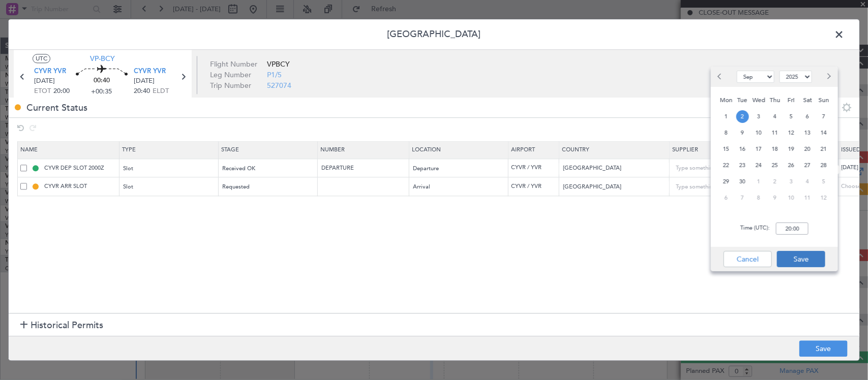 Image resolution: width=868 pixels, height=380 pixels. What do you see at coordinates (759, 133) in the screenshot?
I see `div: 10-9-2025` at bounding box center [759, 133].